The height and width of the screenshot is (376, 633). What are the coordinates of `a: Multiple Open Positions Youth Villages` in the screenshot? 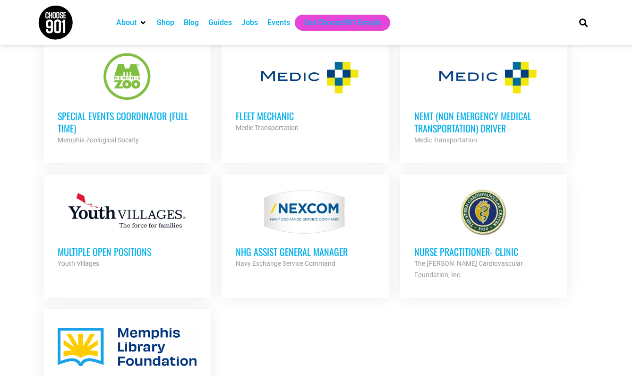 It's located at (127, 229).